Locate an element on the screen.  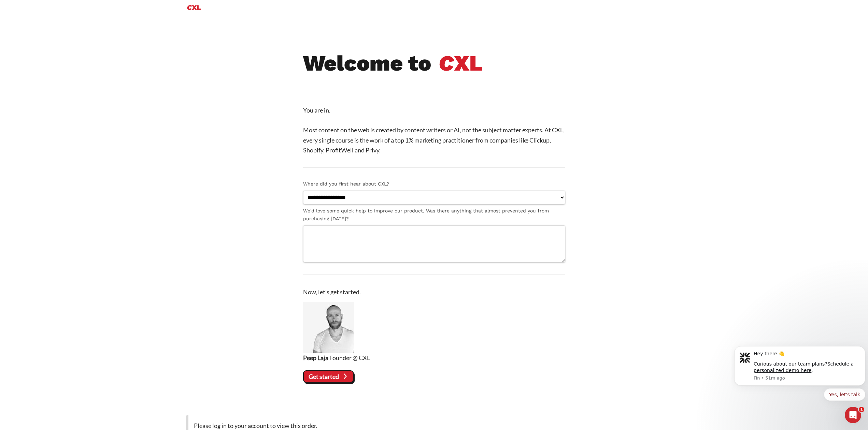
div: Message content is located at coordinates (75, 39).